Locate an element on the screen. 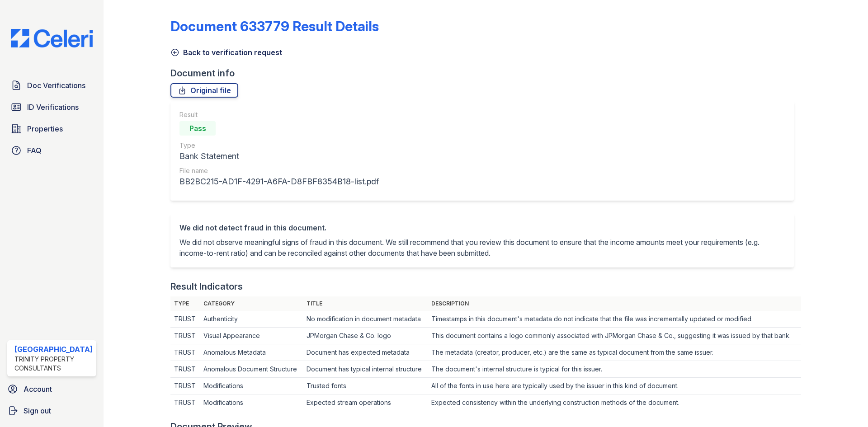 This screenshot has width=868, height=427. td: No modification in document metadata is located at coordinates (366, 319).